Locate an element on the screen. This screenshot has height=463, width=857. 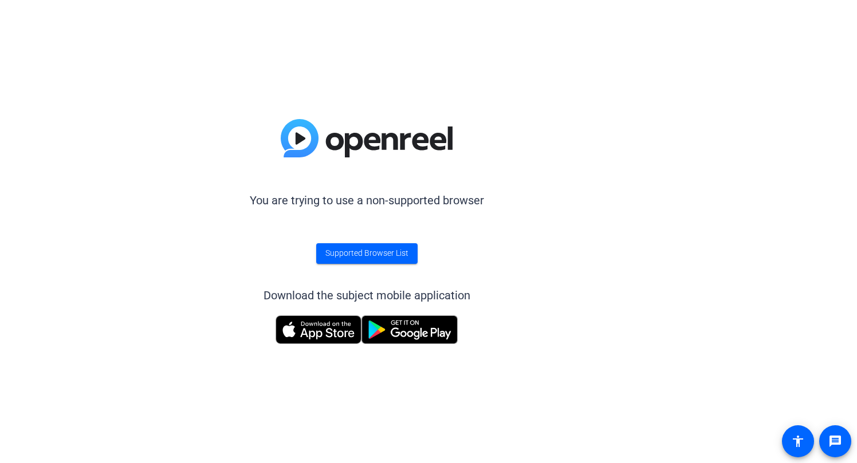
mat-icon: accessibility is located at coordinates (798, 442).